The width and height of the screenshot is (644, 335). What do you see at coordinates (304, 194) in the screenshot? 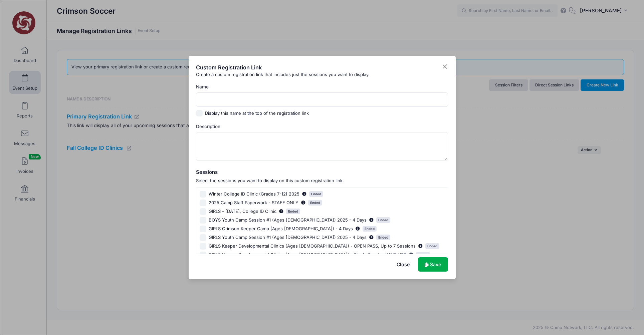
I see `span: Jan 17, 2025 - Jan 18, 2025` at bounding box center [304, 194].